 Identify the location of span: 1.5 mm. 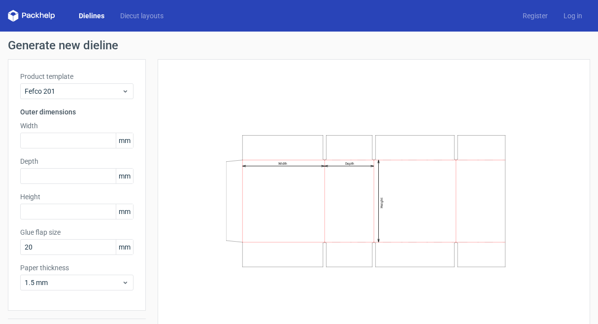
(73, 282).